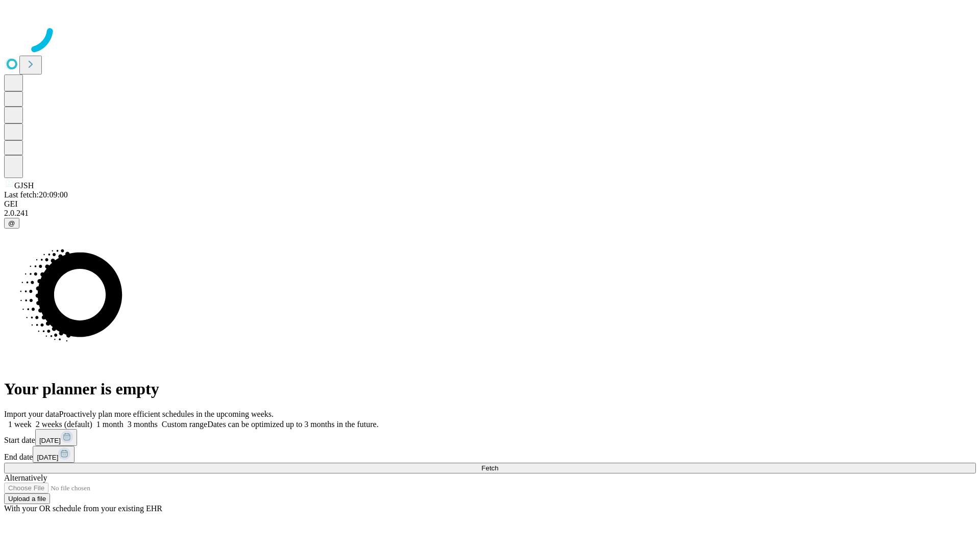 This screenshot has height=551, width=980. What do you see at coordinates (292, 424) in the screenshot?
I see `span: Dates can be optimized up to 3 months in the future.` at bounding box center [292, 424].